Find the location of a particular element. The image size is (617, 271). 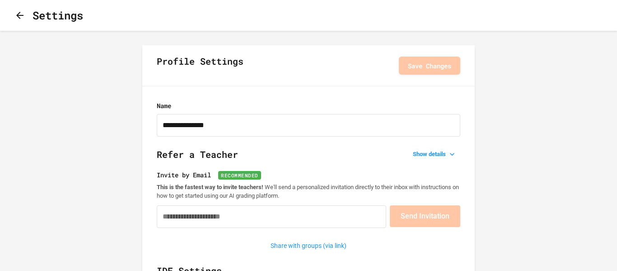

button: Share with groups (via link) is located at coordinates (309, 245).